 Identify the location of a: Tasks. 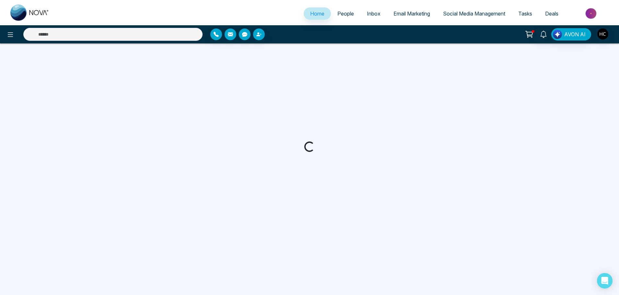
(525, 14).